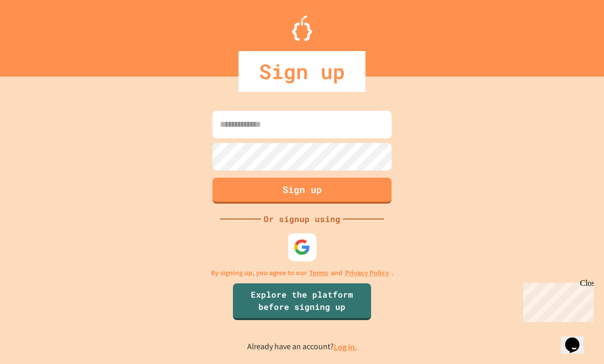  What do you see at coordinates (345, 347) in the screenshot?
I see `a: Log in.` at bounding box center [345, 347].